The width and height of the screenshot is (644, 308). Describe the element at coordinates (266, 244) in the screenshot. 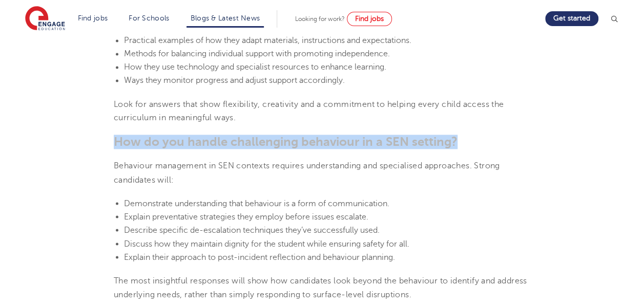

I see `span: Discuss how they maintain dignity for the student while ensuring safety for all.` at that location.